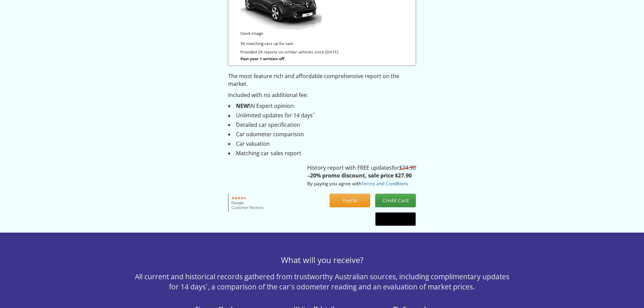  I want to click on li: Car odometer comparison, so click(322, 134).